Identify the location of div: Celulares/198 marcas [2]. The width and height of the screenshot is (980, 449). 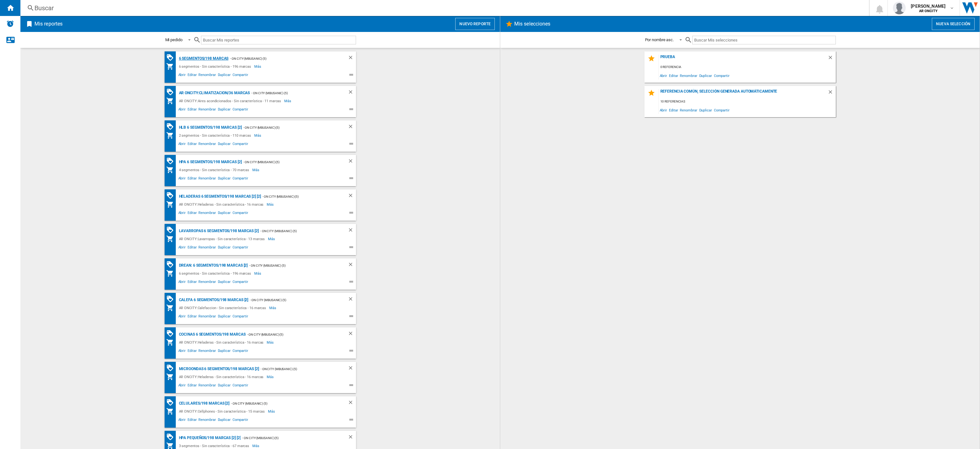
(203, 403).